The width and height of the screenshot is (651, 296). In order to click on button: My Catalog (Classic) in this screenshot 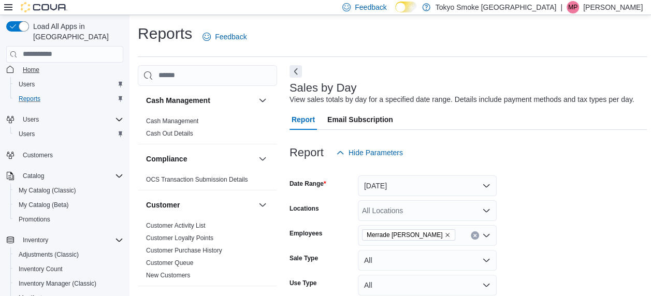, I will do `click(69, 191)`.